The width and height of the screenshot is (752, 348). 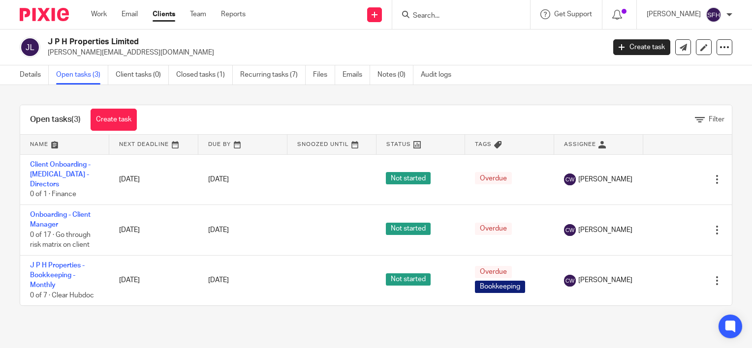 I want to click on span: Get Support, so click(x=573, y=14).